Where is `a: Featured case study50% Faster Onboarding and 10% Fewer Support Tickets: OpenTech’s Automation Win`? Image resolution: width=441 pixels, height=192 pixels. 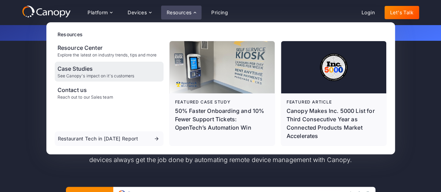 a: Featured case study50% Faster Onboarding and 10% Fewer Support Tickets: OpenTech’s Automation Win is located at coordinates (222, 93).